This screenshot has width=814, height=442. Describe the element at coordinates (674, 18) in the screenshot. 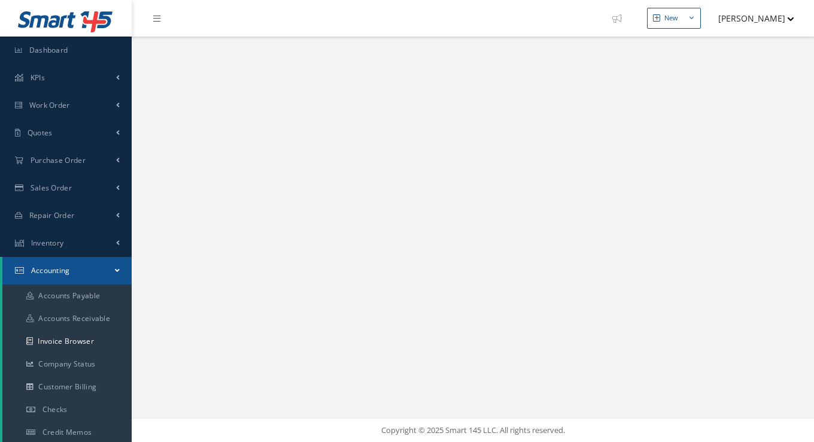

I see `button: New` at that location.